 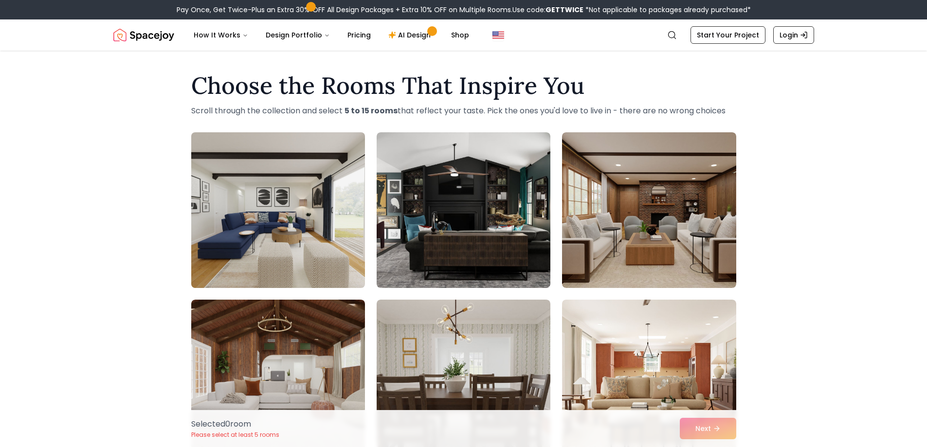 I want to click on button: Design Portfolio, so click(x=298, y=35).